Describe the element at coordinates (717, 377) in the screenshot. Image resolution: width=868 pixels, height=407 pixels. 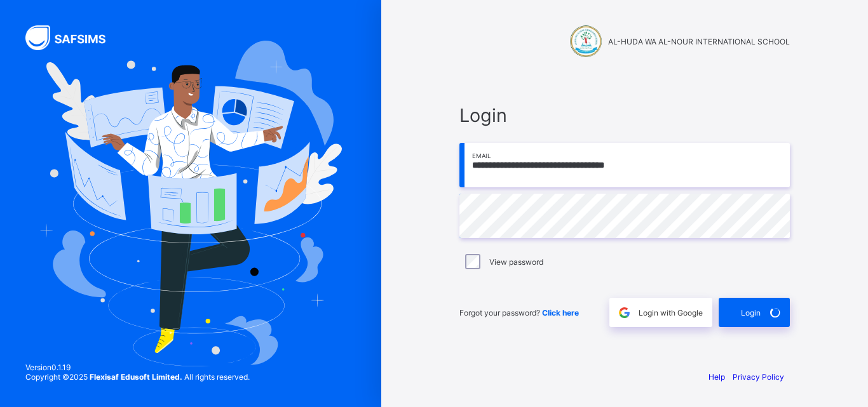
I see `a: Help` at that location.